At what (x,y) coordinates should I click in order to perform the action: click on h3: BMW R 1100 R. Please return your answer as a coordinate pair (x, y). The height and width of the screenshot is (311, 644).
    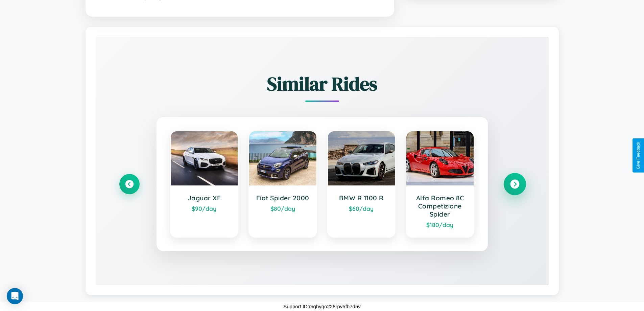
    Looking at the image, I should click on (361, 198).